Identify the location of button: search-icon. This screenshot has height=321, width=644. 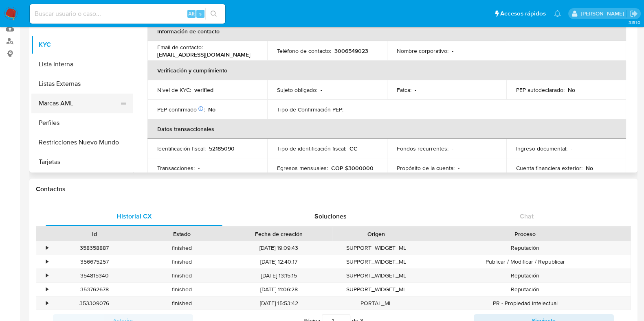
(213, 14).